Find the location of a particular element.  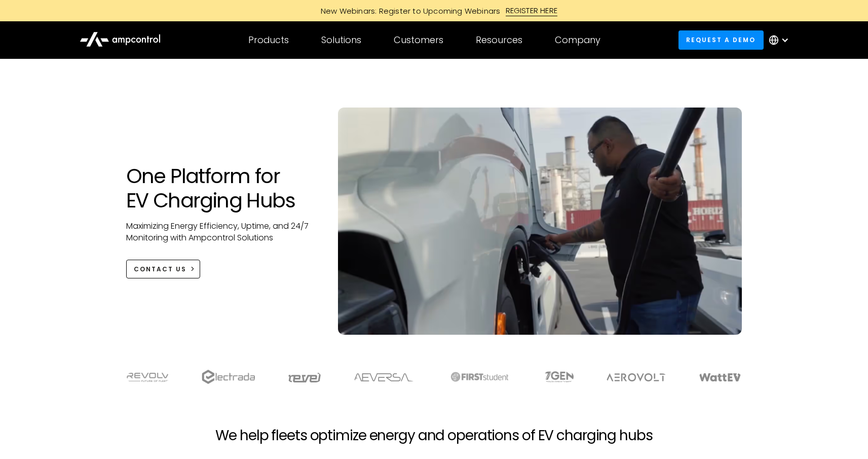

p: Maximizing Energy Efficiency, Uptime, and 24/7 Monitoring with Ampcontrol Solutions is located at coordinates (222, 232).